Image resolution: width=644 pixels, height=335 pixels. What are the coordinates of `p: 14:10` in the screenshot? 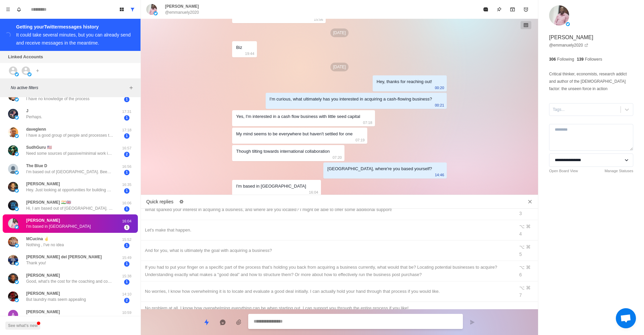 It's located at (127, 294).